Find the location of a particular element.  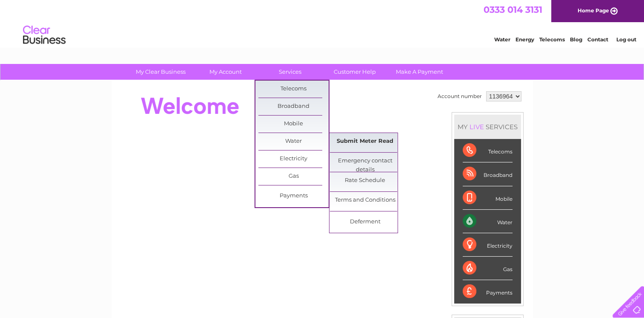

a: Energy is located at coordinates (525, 39).